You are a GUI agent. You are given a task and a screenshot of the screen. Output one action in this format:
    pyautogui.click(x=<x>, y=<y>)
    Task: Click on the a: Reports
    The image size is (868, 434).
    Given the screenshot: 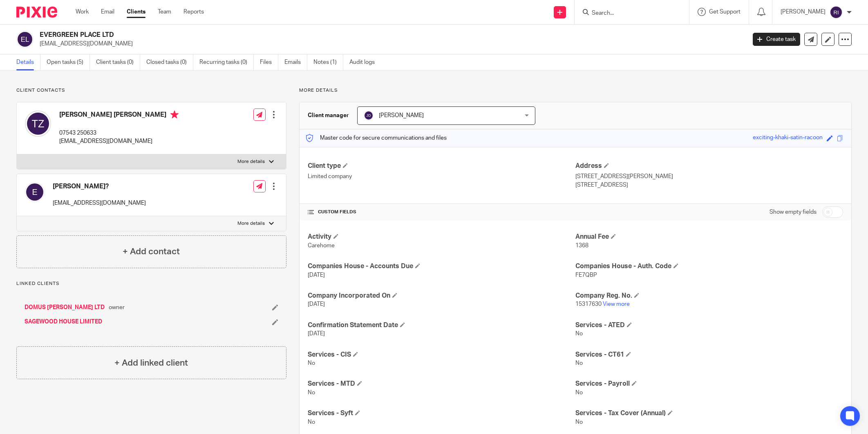 What is the action you would take?
    pyautogui.click(x=194, y=12)
    